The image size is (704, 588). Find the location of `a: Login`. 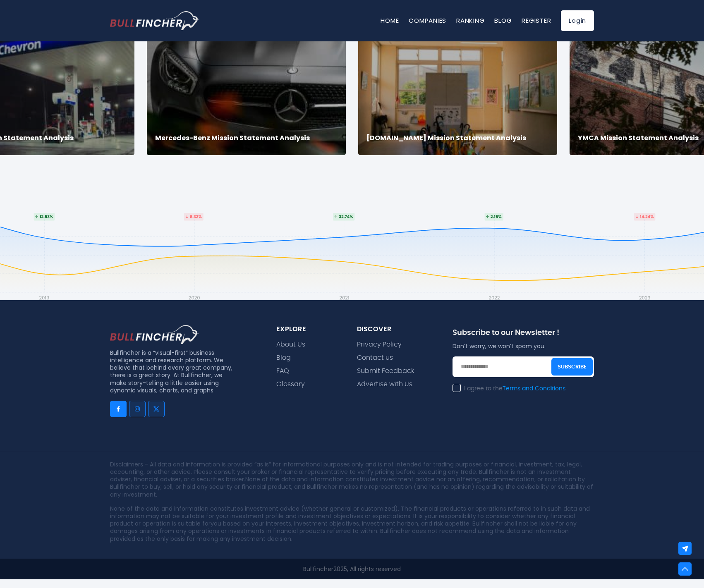

a: Login is located at coordinates (577, 21).